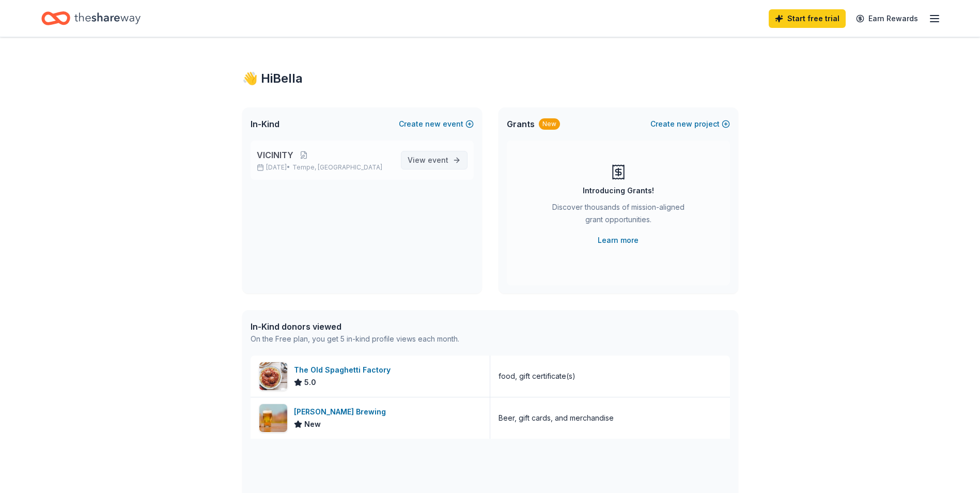 This screenshot has width=980, height=493. I want to click on span: event, so click(438, 160).